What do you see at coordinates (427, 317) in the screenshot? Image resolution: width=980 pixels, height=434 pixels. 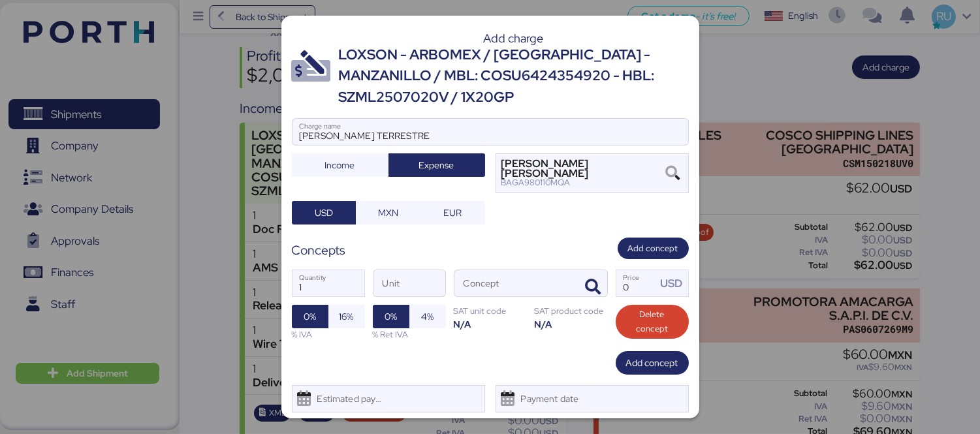 I see `span: 4%` at bounding box center [427, 317].